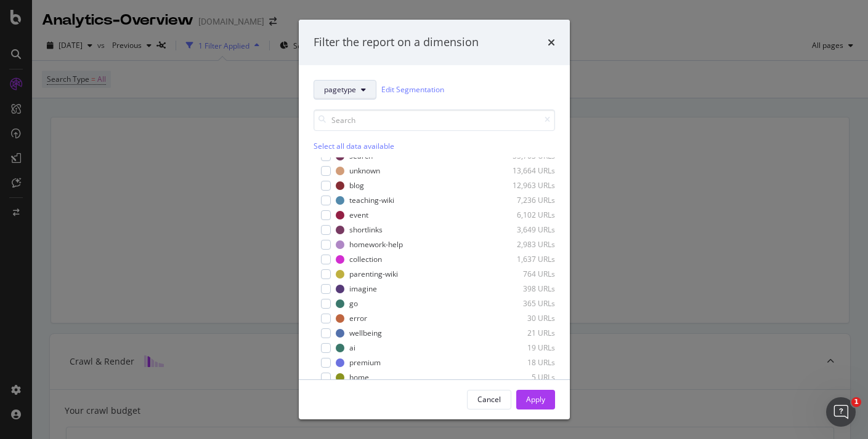 The image size is (868, 439). What do you see at coordinates (363, 288) in the screenshot?
I see `div: imagine` at bounding box center [363, 288].